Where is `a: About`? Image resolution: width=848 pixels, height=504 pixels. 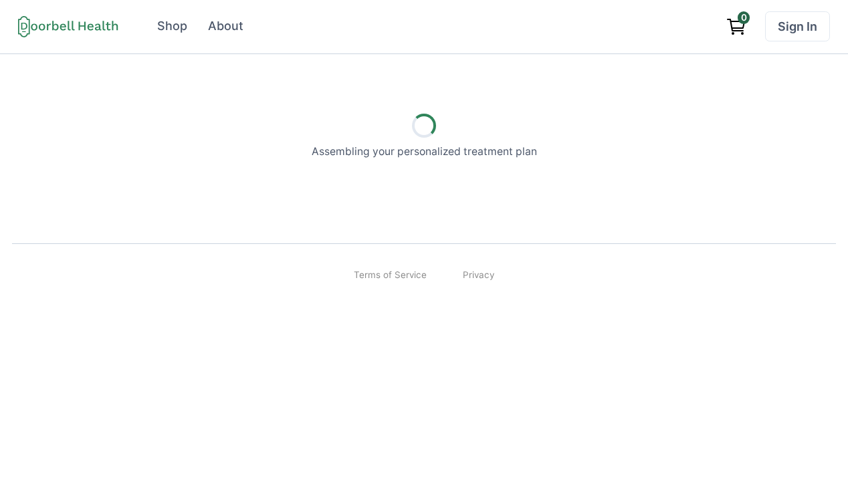 a: About is located at coordinates (226, 26).